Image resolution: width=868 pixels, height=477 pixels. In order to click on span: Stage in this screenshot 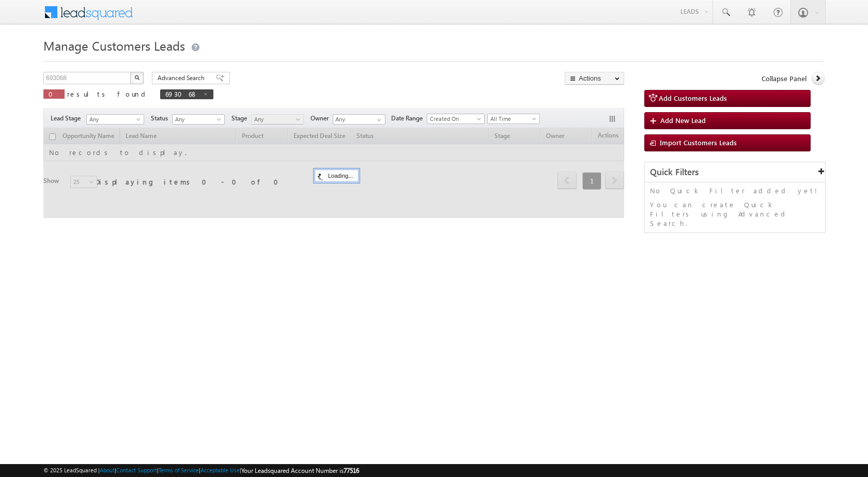, I will do `click(241, 118)`.